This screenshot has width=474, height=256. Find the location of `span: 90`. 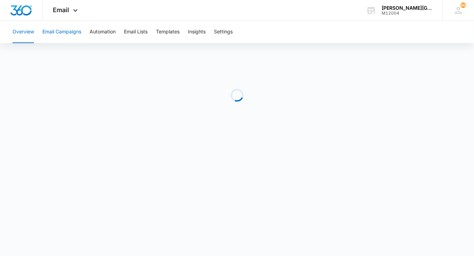

span: 90 is located at coordinates (463, 5).